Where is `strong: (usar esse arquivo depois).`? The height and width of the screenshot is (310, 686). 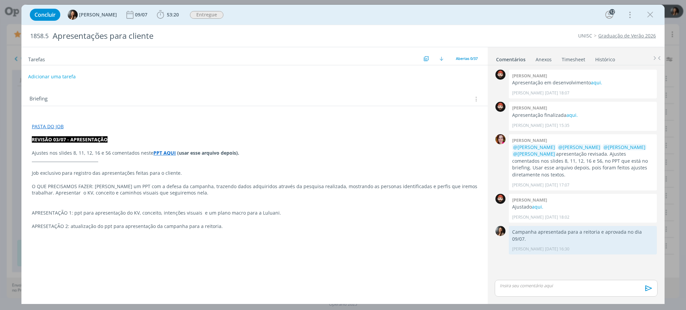 strong: (usar esse arquivo depois). is located at coordinates (208, 153).